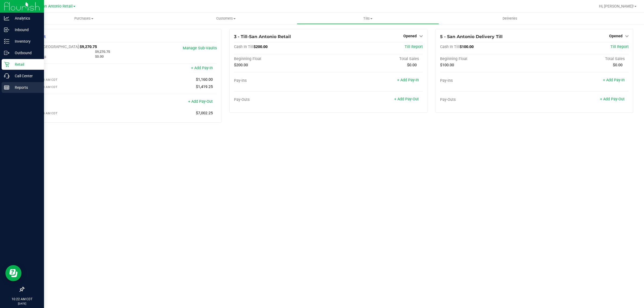 This screenshot has height=308, width=644. What do you see at coordinates (54, 6) in the screenshot?
I see `span: TX San Antonio Retail` at bounding box center [54, 6].